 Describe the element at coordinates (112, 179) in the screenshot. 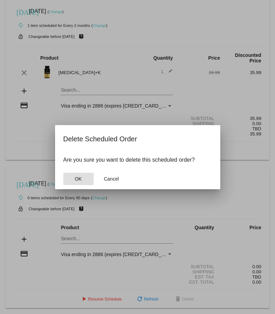

I see `span: Cancel` at that location.